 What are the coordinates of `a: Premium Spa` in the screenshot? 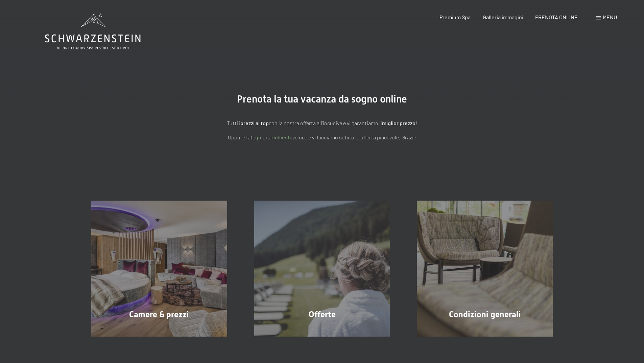 It's located at (455, 17).